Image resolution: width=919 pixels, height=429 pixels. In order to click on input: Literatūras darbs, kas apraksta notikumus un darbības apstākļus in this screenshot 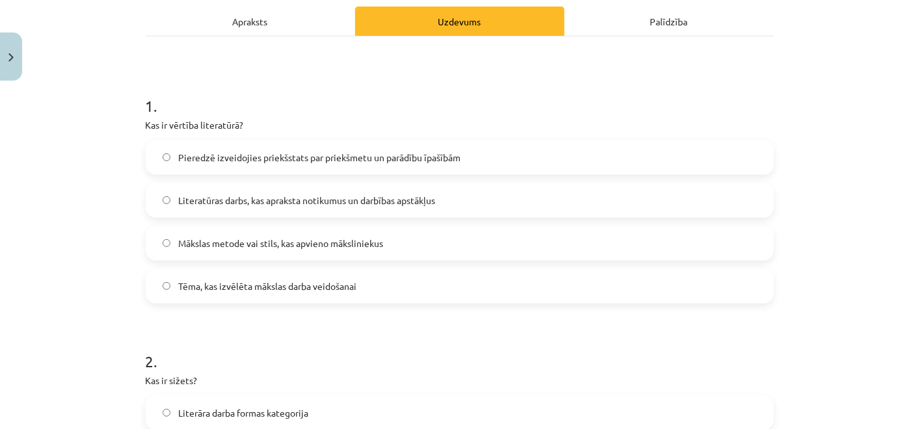, I will do `click(167, 200)`.